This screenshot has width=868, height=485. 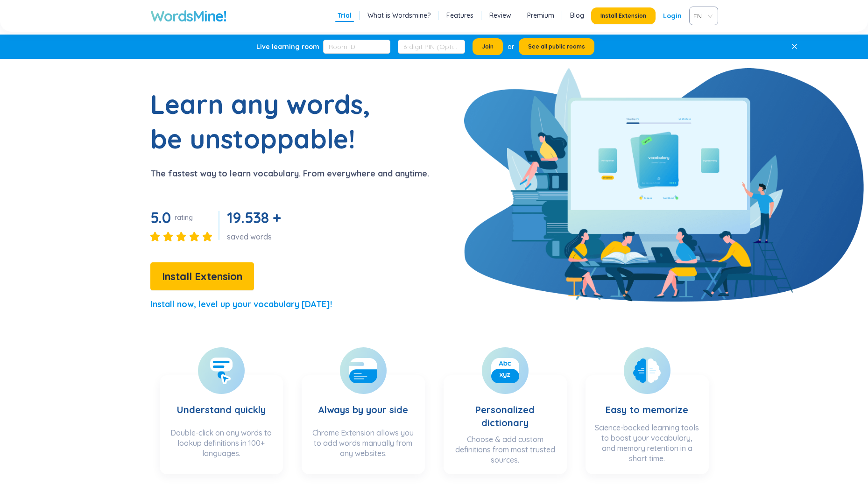 What do you see at coordinates (256, 237) in the screenshot?
I see `div: saved words` at bounding box center [256, 237].